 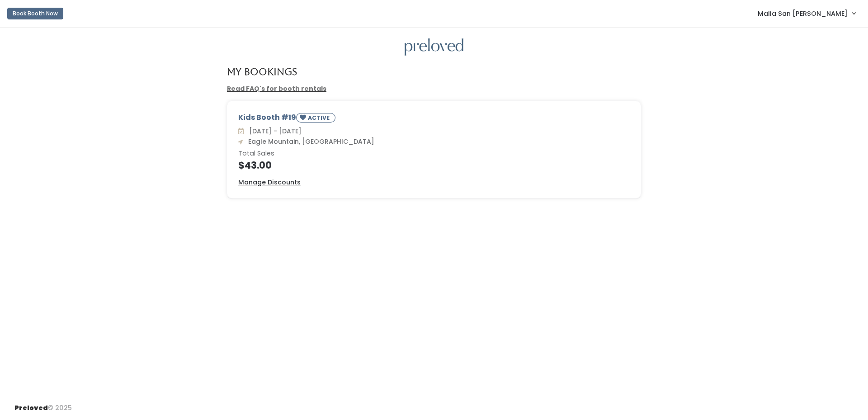 I want to click on div: © 2025, so click(x=43, y=404).